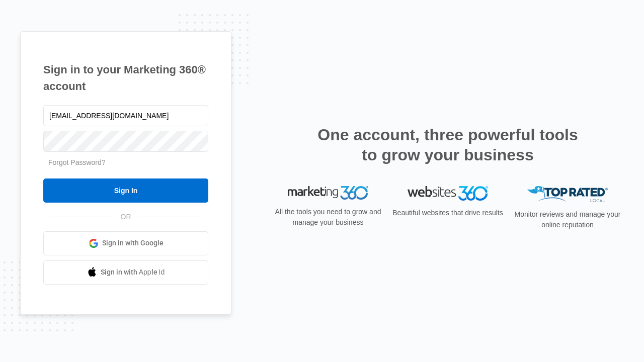  I want to click on input: Sign In, so click(126, 191).